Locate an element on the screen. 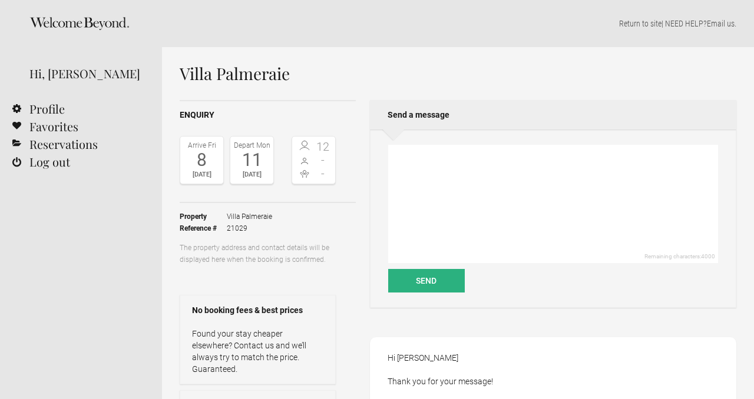 Image resolution: width=754 pixels, height=399 pixels. h2: Send a message is located at coordinates (553, 115).